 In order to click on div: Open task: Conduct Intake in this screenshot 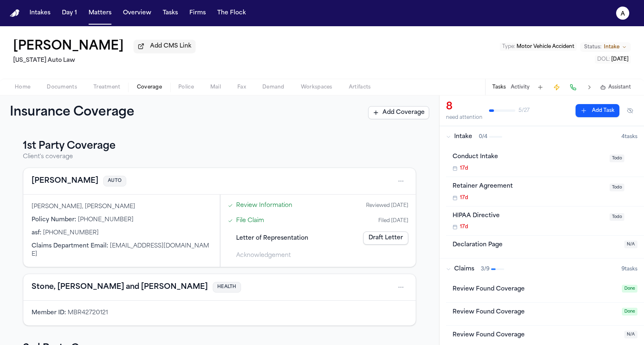, I will do `click(545, 162)`.